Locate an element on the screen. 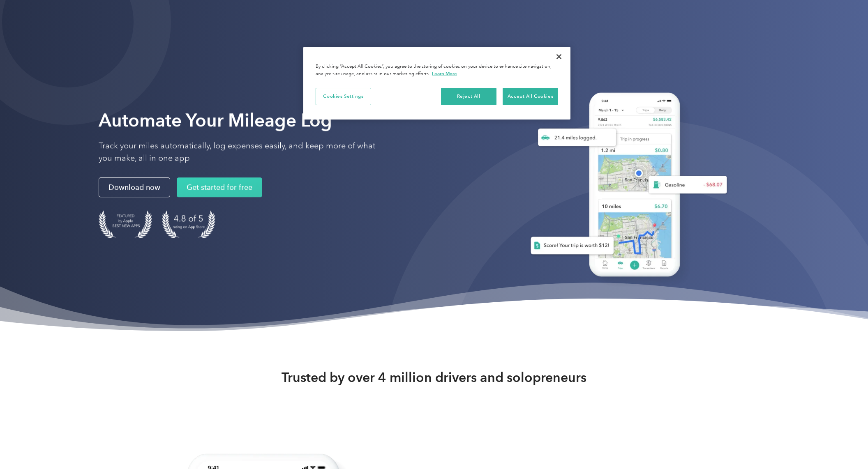  div: Privacy is located at coordinates (437, 83).